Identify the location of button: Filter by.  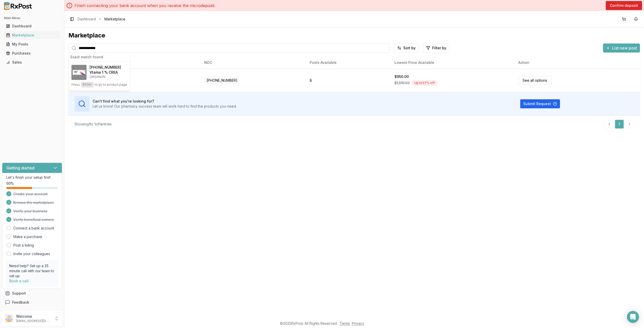
(436, 48).